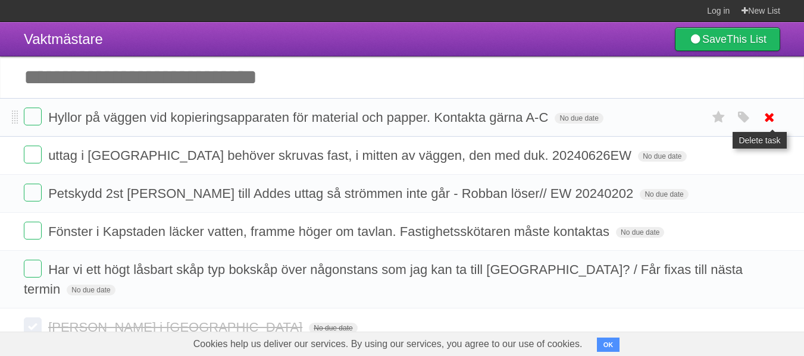  Describe the element at coordinates (388, 344) in the screenshot. I see `span: Cookies help us deliver our services. By using our services, you agree to our use of cookies.` at that location.